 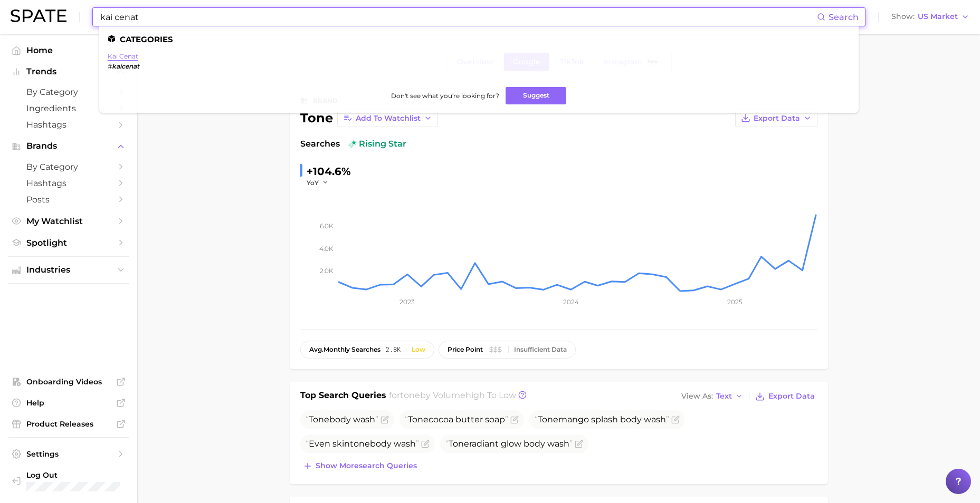 What do you see at coordinates (123, 56) in the screenshot?
I see `a: kai cenat` at bounding box center [123, 56].